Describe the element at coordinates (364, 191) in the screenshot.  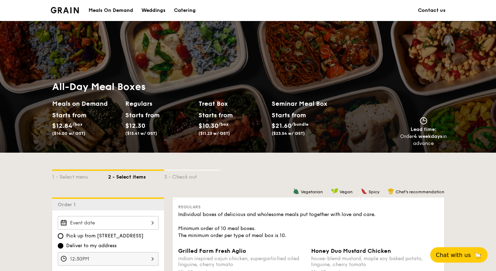
I see `img: icon-spicy.37a8142b.svg` at that location.